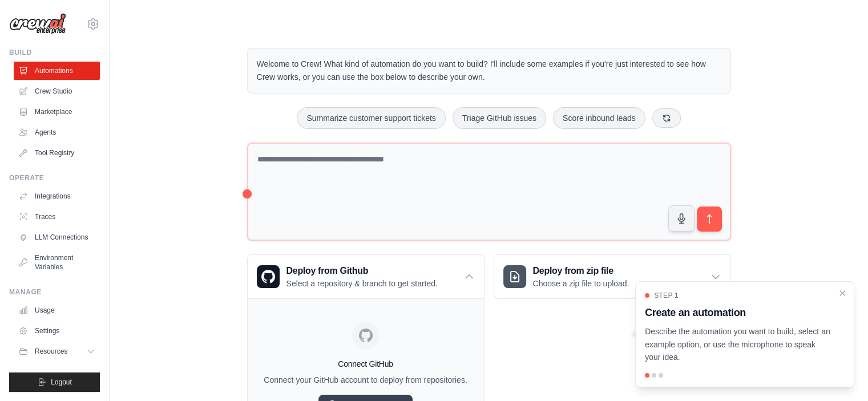  Describe the element at coordinates (362, 283) in the screenshot. I see `p: Select a repository & branch to get started.` at that location.